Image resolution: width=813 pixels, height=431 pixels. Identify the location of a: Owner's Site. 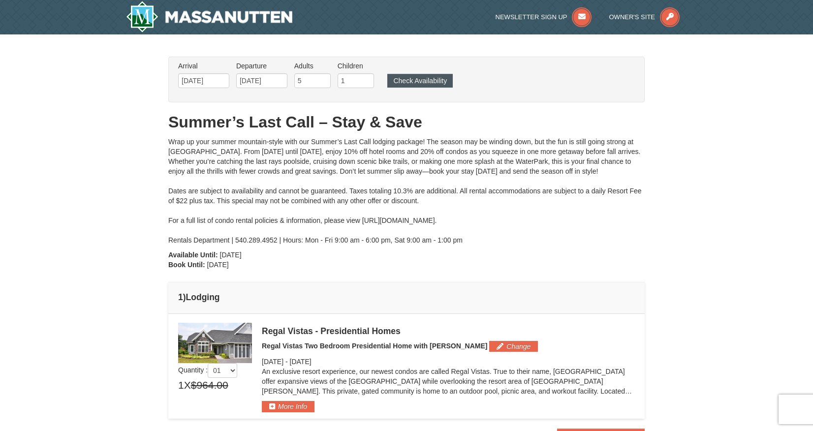
(644, 17).